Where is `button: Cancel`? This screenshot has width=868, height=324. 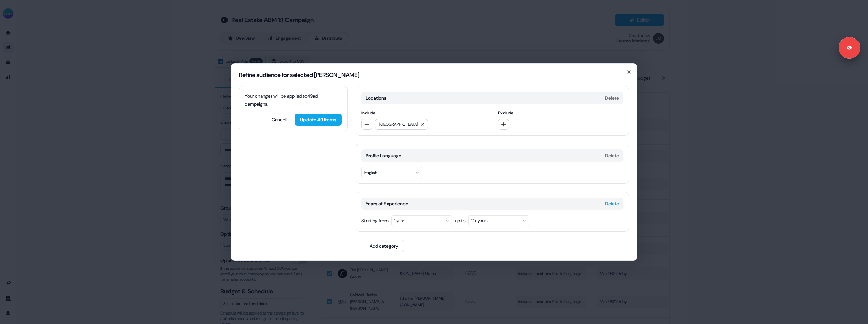
button: Cancel is located at coordinates (279, 119).